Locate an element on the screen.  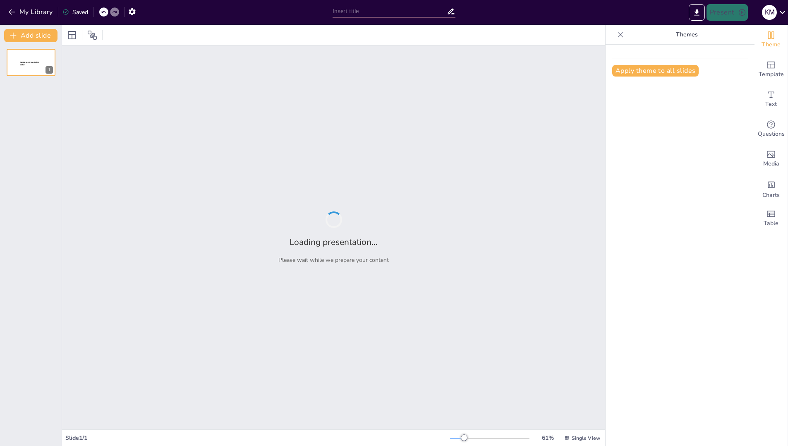
button: Export to PowerPoint is located at coordinates (696, 12).